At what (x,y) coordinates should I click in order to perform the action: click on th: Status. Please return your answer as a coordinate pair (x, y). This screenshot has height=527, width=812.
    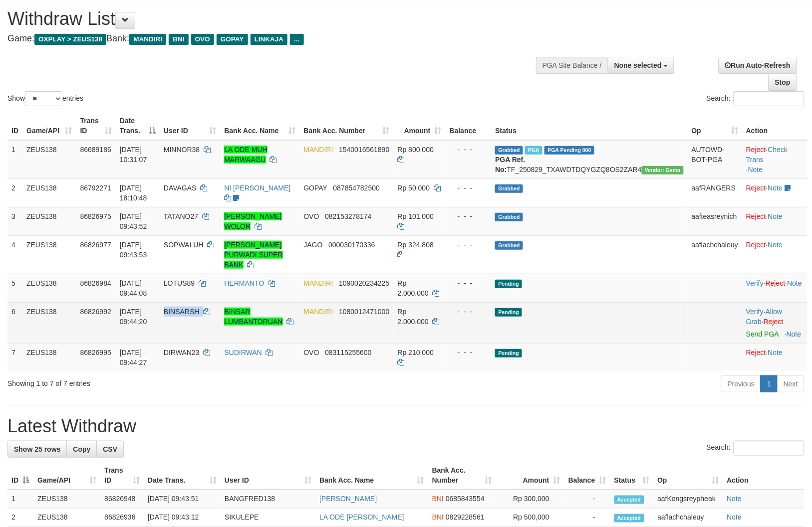
    Looking at the image, I should click on (589, 126).